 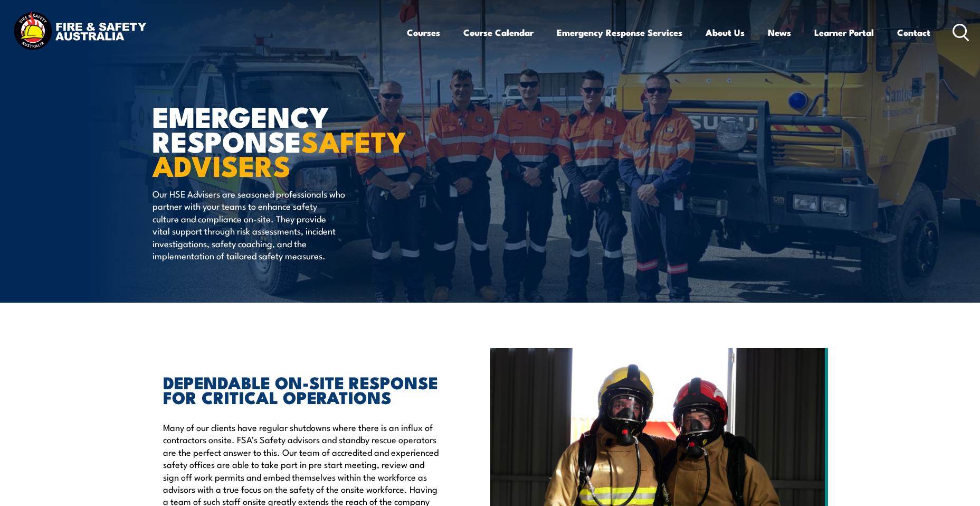 What do you see at coordinates (249, 224) in the screenshot?
I see `p: Our HSE Advisers are seasoned professionals who partner with your teams to enhance safety culture...` at bounding box center [249, 224].